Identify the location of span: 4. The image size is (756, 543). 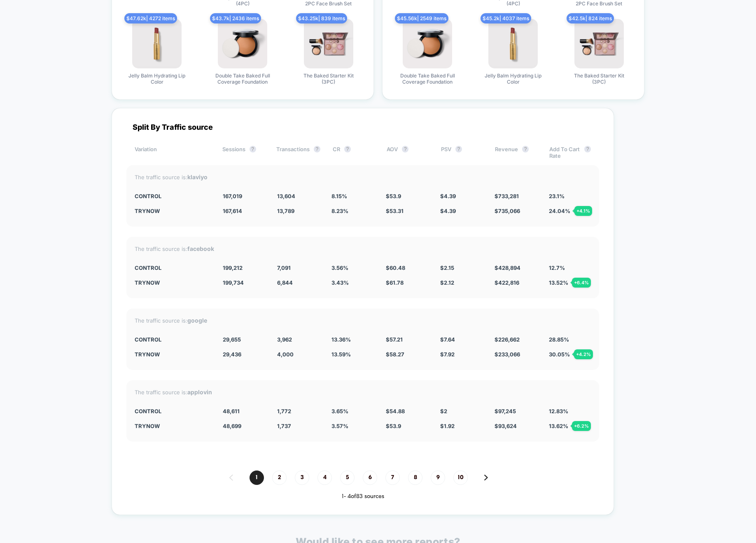
(325, 477).